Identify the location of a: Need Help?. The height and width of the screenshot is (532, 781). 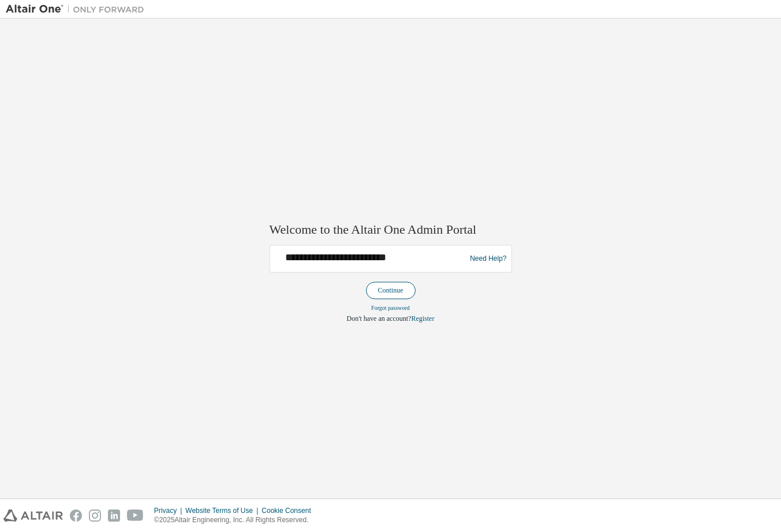
(488, 258).